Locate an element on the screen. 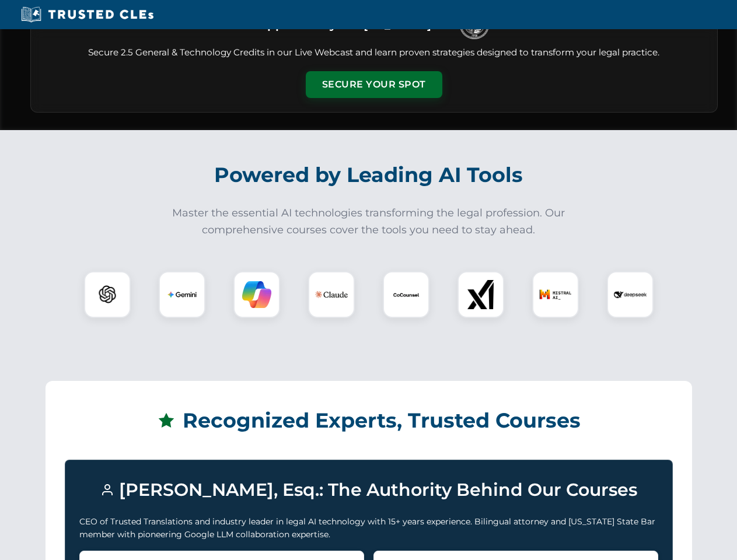 The width and height of the screenshot is (737, 560). img: Trusted CLEs is located at coordinates (87, 15).